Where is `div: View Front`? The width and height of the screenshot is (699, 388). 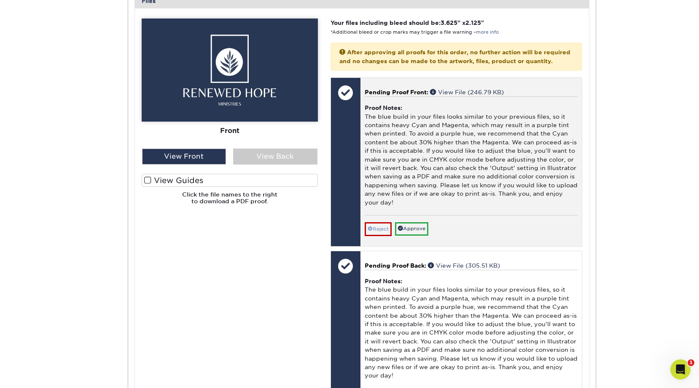
div: View Front is located at coordinates (184, 157).